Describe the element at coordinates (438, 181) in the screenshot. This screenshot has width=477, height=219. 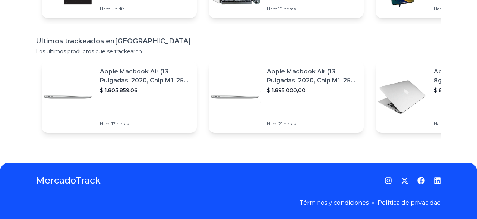
I see `a: LinkedIn` at that location.